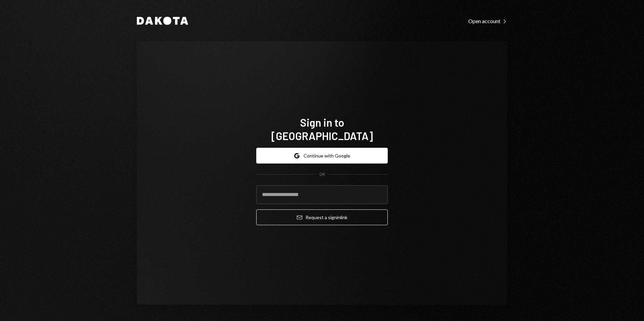  What do you see at coordinates (322, 174) in the screenshot?
I see `div: OR` at bounding box center [322, 174].